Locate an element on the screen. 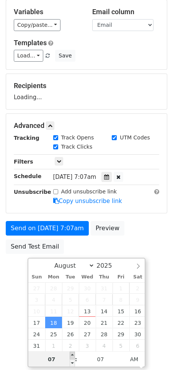 The image size is (173, 370). input: Minute is located at coordinates (101, 359).